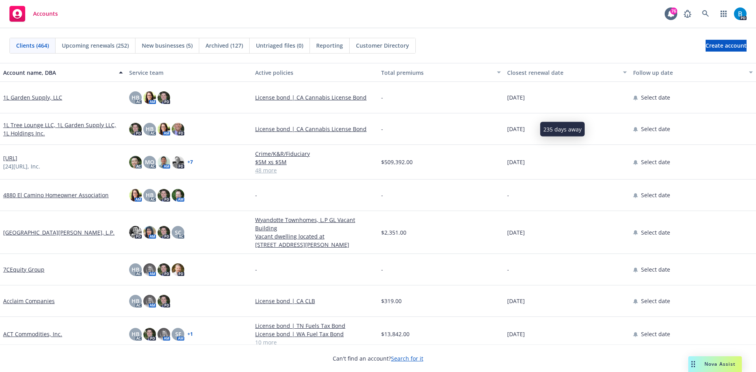 This screenshot has height=372, width=756. What do you see at coordinates (720, 364) in the screenshot?
I see `span: Nova Assist` at bounding box center [720, 364].